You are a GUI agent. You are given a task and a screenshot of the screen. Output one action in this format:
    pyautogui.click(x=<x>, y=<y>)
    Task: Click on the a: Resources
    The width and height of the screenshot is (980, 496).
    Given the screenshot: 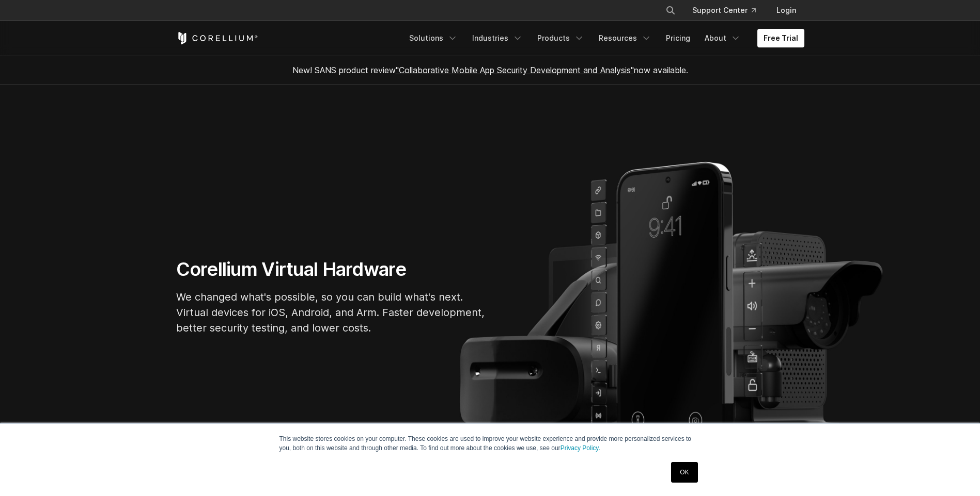 What is the action you would take?
    pyautogui.click(x=625, y=38)
    